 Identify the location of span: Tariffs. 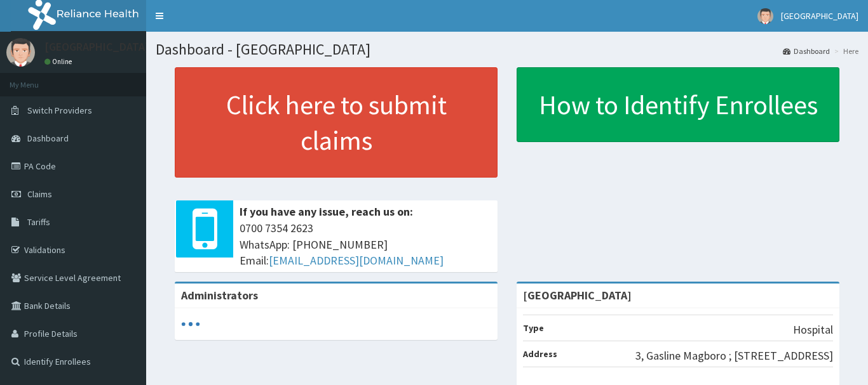
(39, 222).